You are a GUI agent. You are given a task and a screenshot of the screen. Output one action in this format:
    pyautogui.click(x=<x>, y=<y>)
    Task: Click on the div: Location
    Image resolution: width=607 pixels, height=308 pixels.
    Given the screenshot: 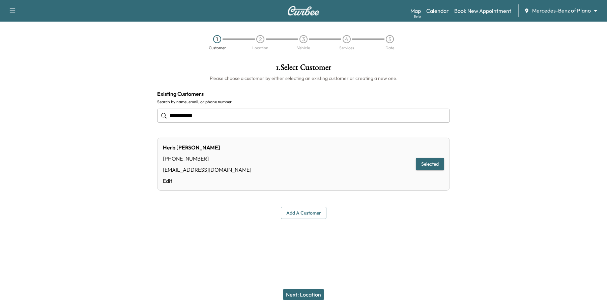 What is the action you would take?
    pyautogui.click(x=260, y=48)
    